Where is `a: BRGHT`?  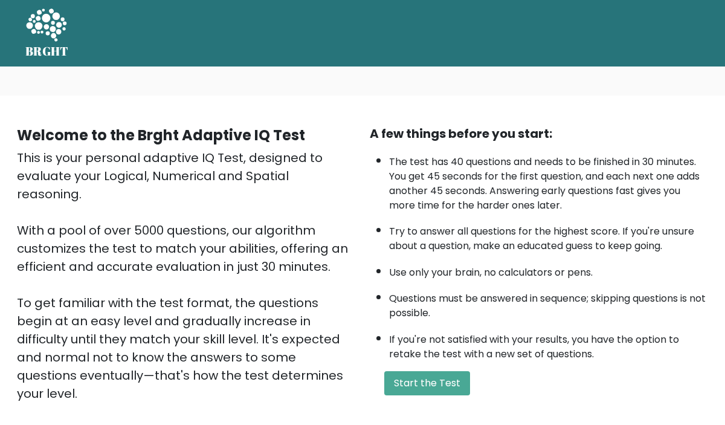 a: BRGHT is located at coordinates (47, 33).